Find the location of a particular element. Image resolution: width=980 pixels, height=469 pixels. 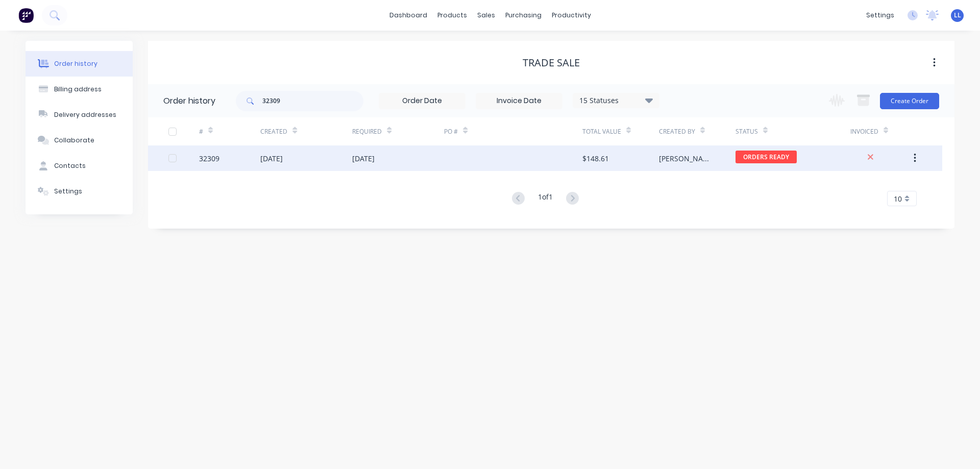

button: Collaborate is located at coordinates (79, 141).